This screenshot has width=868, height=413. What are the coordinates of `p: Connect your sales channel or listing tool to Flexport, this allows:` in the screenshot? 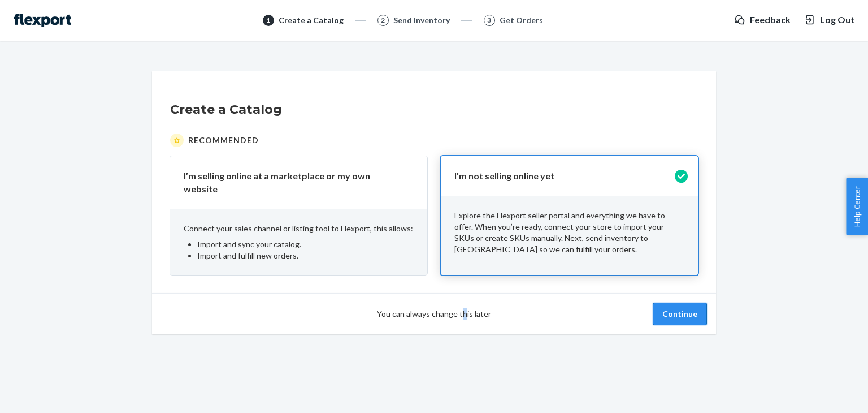 It's located at (298, 229).